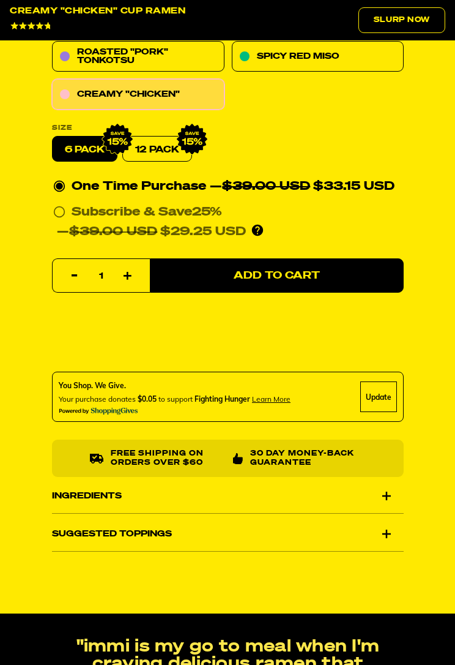  Describe the element at coordinates (97, 399) in the screenshot. I see `span: Your purchase donates` at that location.